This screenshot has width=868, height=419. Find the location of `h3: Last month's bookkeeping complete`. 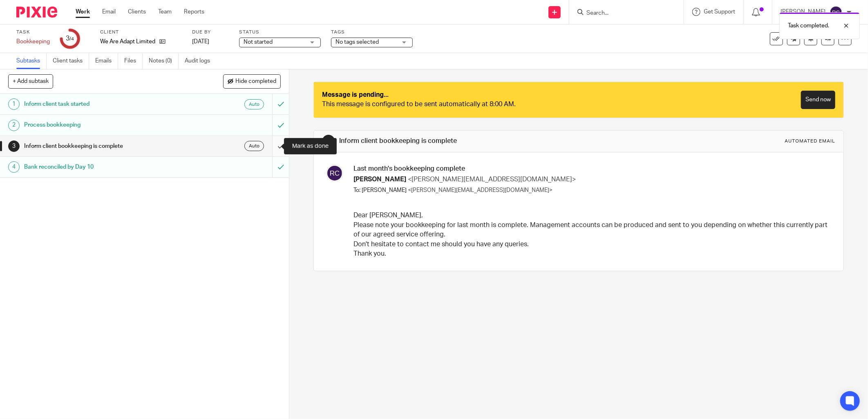

h3: Last month's bookkeeping complete is located at coordinates (592, 169).